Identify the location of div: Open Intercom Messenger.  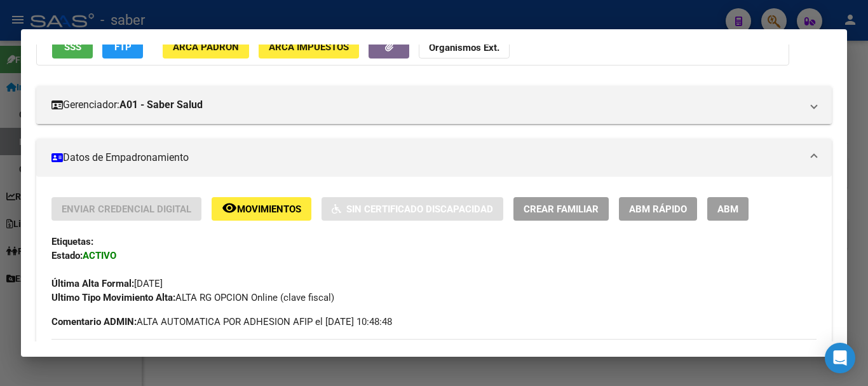
(840, 358).